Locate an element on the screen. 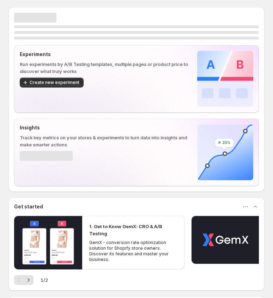 The width and height of the screenshot is (273, 298). h3: Get started is located at coordinates (29, 207).